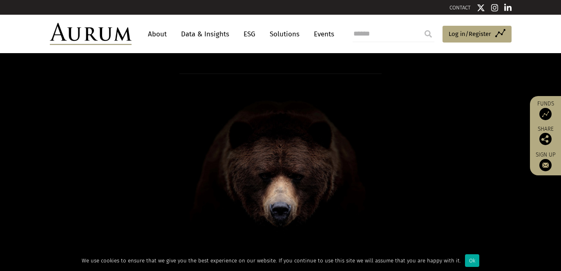 This screenshot has width=561, height=271. I want to click on div: Ok, so click(472, 260).